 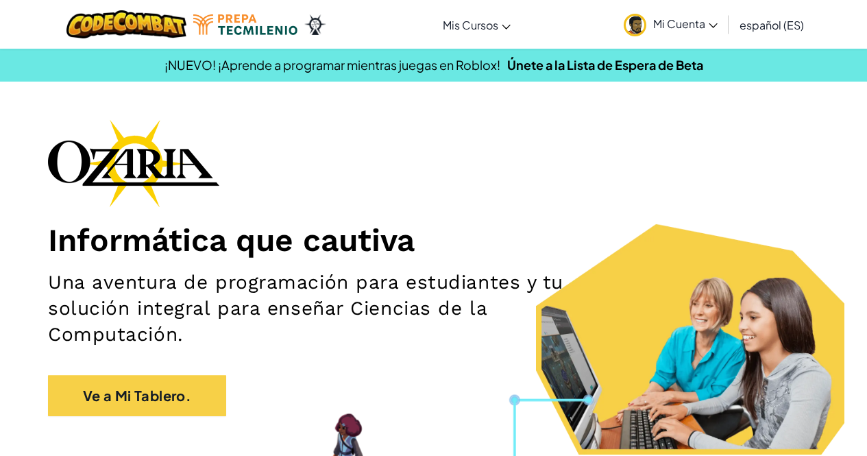 I want to click on a: CodeCombat logo, so click(x=126, y=24).